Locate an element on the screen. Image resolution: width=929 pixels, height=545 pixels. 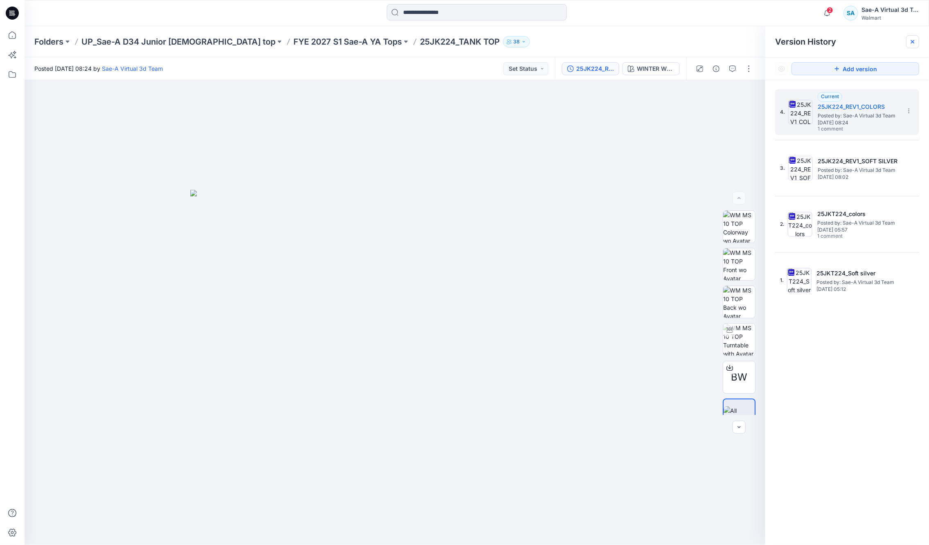
div: 25JK224_REV1_COLORS is located at coordinates (595, 69).